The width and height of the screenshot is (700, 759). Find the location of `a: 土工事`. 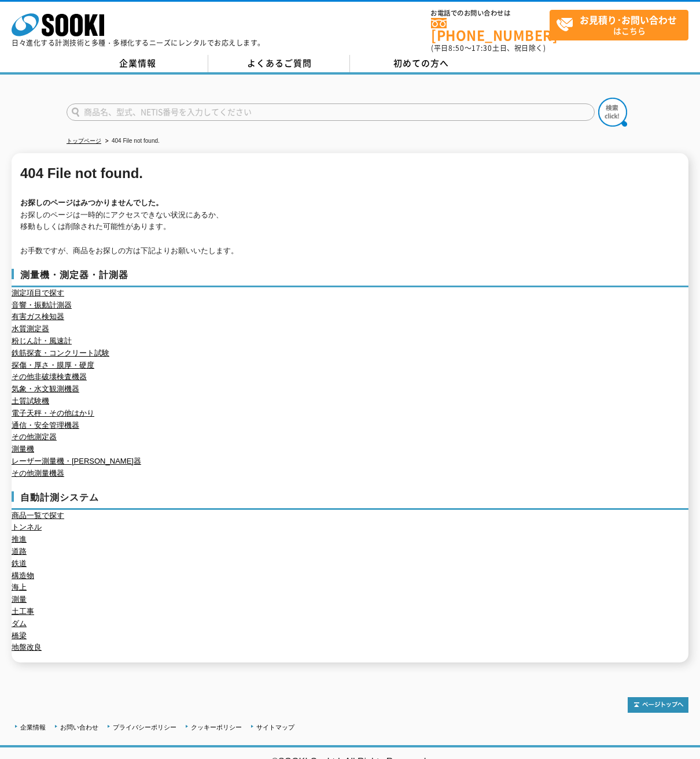

a: 土工事 is located at coordinates (23, 611).